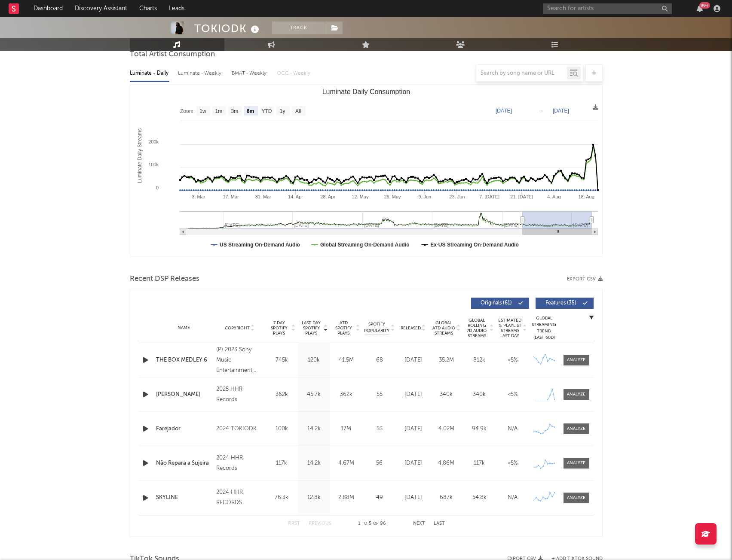  I want to click on input: Search for artists, so click(607, 9).